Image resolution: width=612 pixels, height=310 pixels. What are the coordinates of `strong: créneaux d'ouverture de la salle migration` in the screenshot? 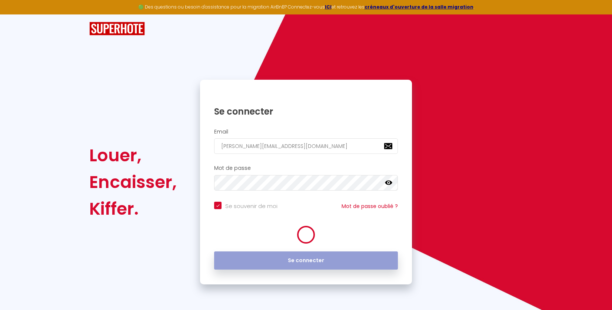 It's located at (419, 7).